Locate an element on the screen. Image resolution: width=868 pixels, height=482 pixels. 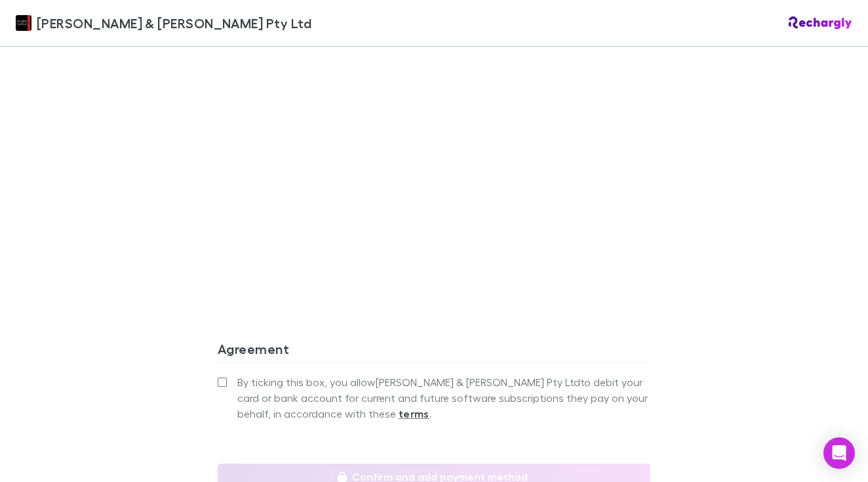
img: Rechargly Logo is located at coordinates (821, 23).